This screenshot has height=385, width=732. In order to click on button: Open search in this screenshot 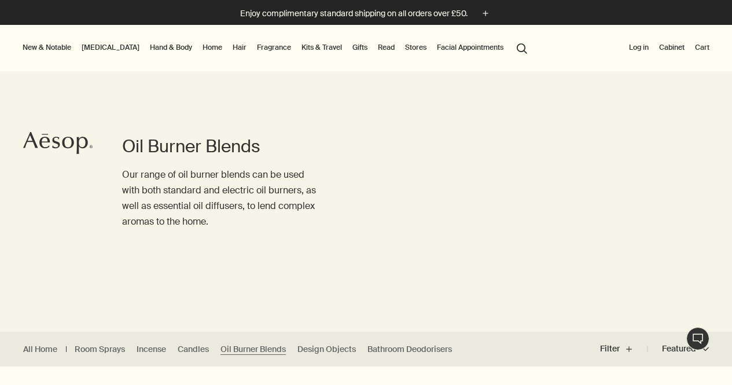, I will do `click(522, 47)`.